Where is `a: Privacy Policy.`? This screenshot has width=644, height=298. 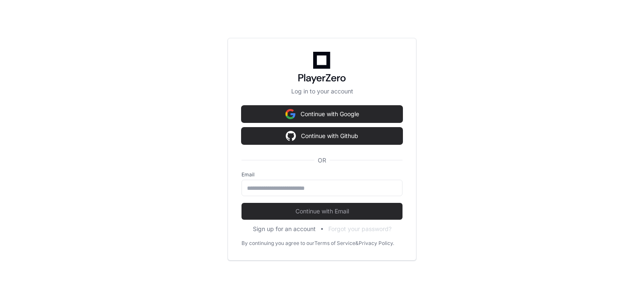 a: Privacy Policy. is located at coordinates (376, 243).